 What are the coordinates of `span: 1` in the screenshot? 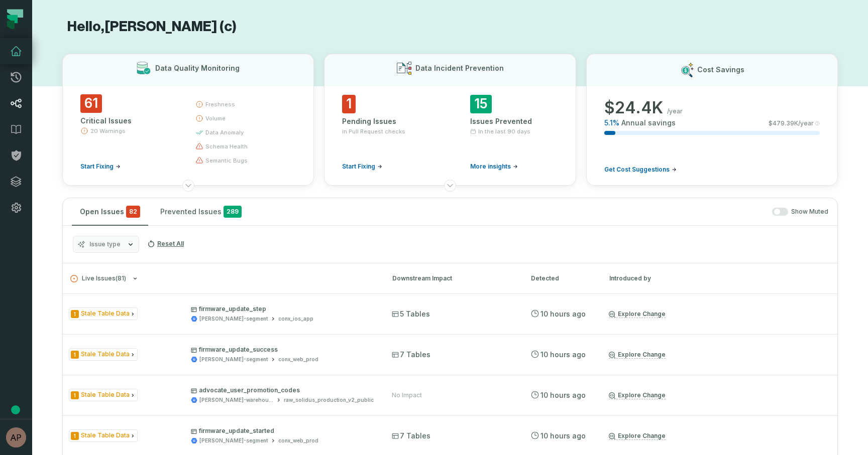 It's located at (349, 104).